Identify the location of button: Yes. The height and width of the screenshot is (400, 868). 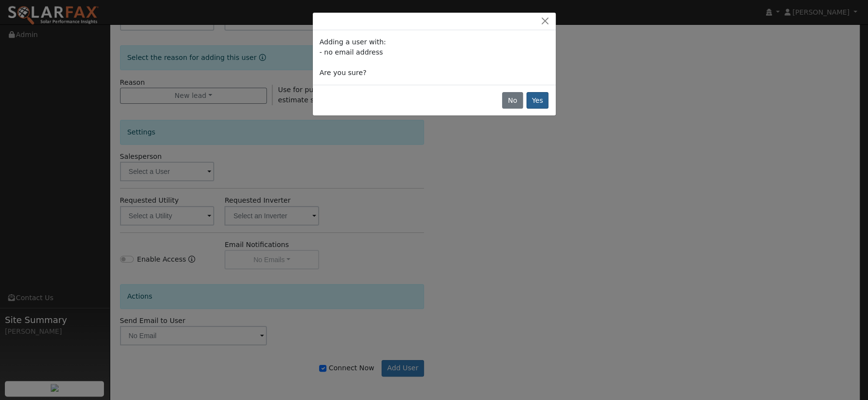
(538, 100).